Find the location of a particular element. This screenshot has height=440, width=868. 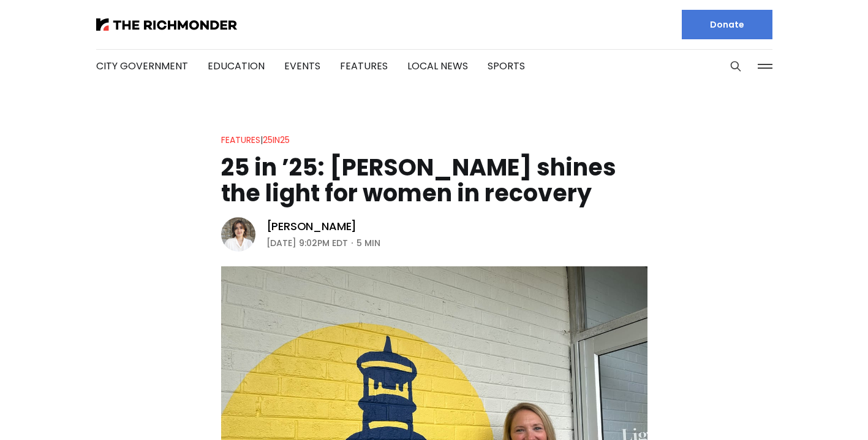

span: 5 min is located at coordinates (368, 243).